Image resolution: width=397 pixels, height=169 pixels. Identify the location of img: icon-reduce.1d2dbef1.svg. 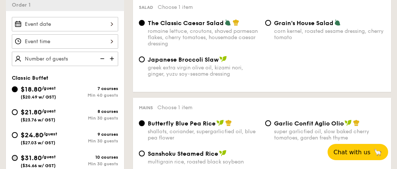
(101, 59).